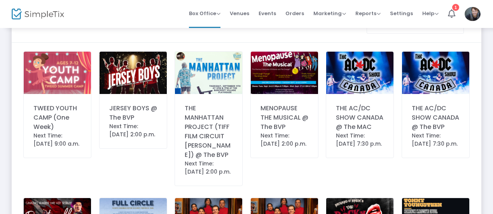 This screenshot has width=493, height=214. I want to click on span: Marketing, so click(330, 13).